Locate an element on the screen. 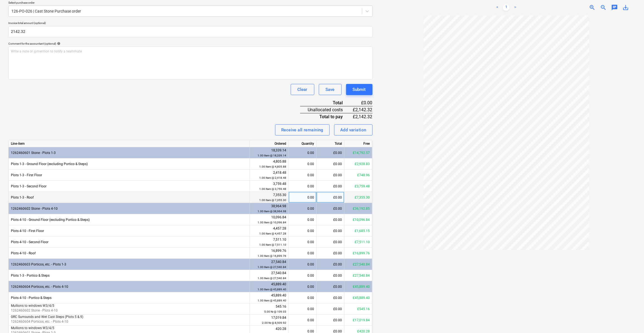 The width and height of the screenshot is (644, 333). span: zoom_out is located at coordinates (603, 7).